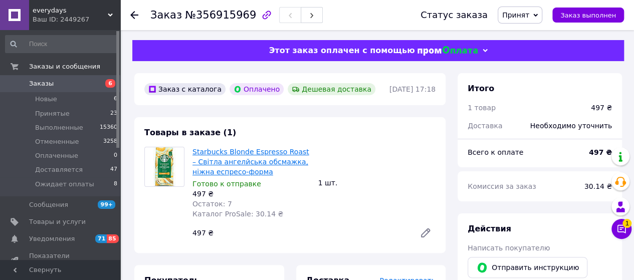 The height and width of the screenshot is (280, 634). I want to click on span: Выполненные, so click(59, 128).